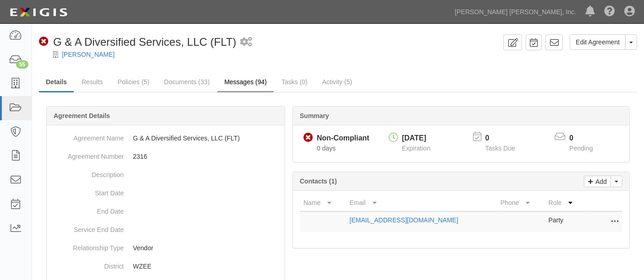 Image resolution: width=644 pixels, height=280 pixels. I want to click on dt: Service End Date, so click(87, 227).